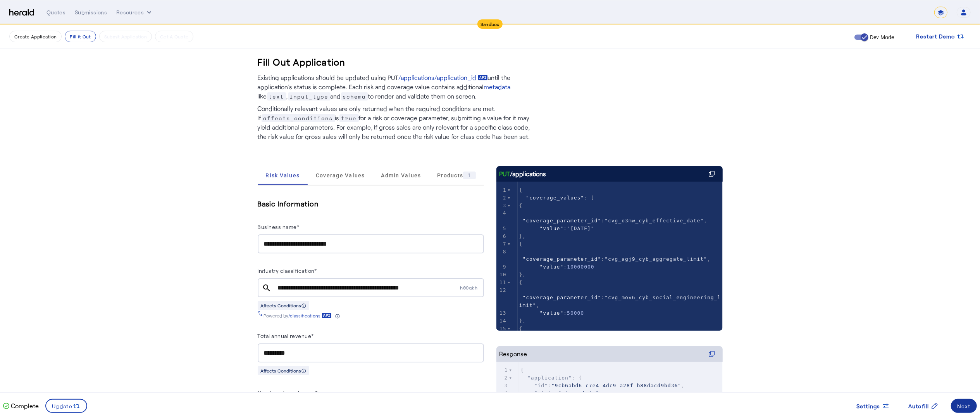 The width and height of the screenshot is (980, 416). Describe the element at coordinates (502, 267) in the screenshot. I see `div: 9` at that location.